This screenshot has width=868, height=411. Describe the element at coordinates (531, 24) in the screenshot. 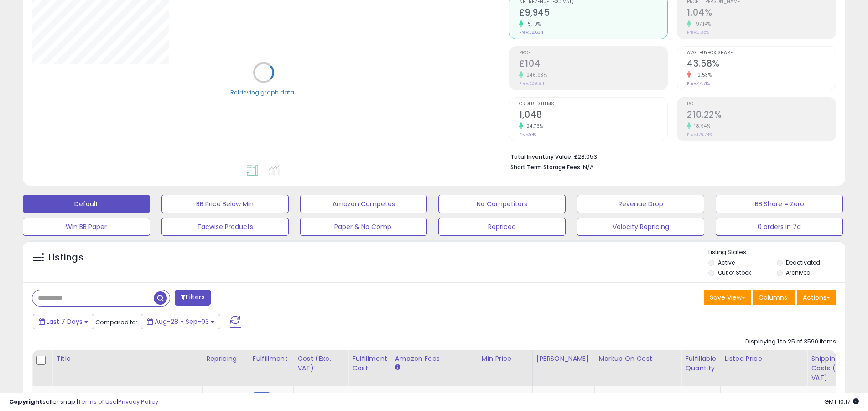

I see `small: 15.19%` at that location.